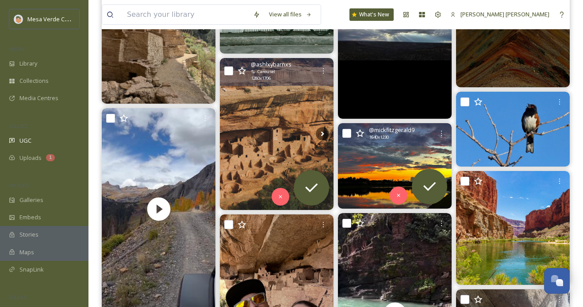  Describe the element at coordinates (372, 15) in the screenshot. I see `div: What's New` at that location.